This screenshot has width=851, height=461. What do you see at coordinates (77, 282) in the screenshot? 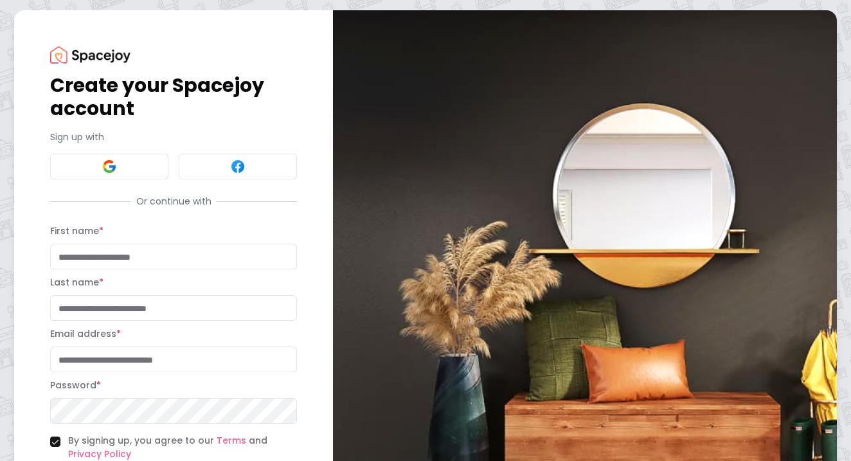
I see `label: Last name` at bounding box center [77, 282].